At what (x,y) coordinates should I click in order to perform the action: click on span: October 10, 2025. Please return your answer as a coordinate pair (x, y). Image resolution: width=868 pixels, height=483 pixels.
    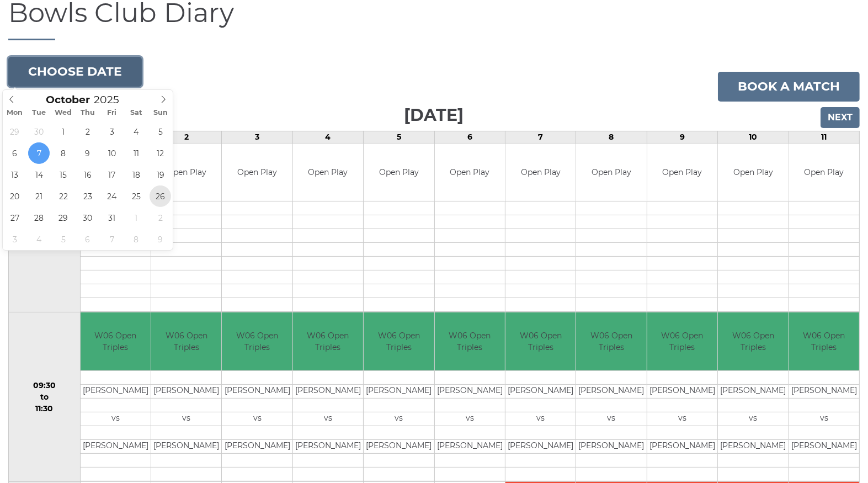
    Looking at the image, I should click on (111, 153).